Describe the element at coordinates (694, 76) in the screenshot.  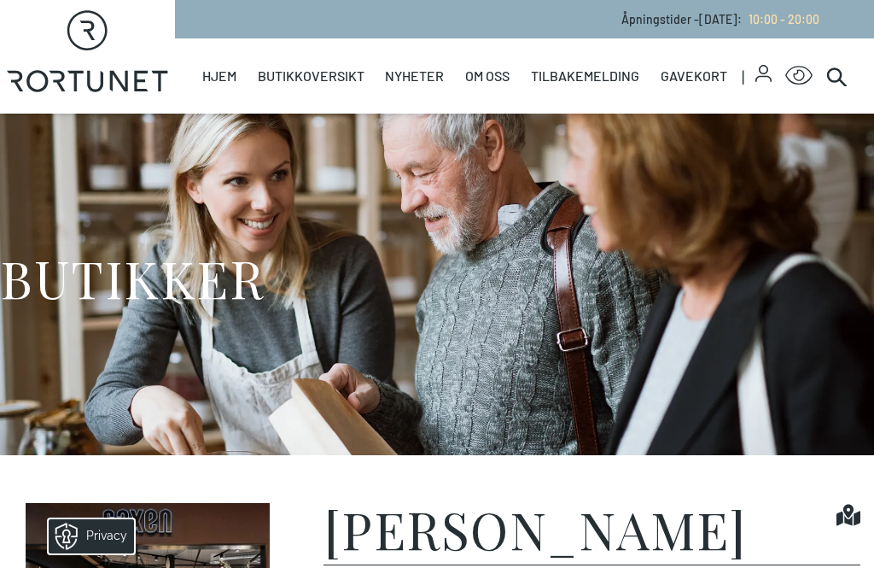
I see `a: Gavekort` at that location.